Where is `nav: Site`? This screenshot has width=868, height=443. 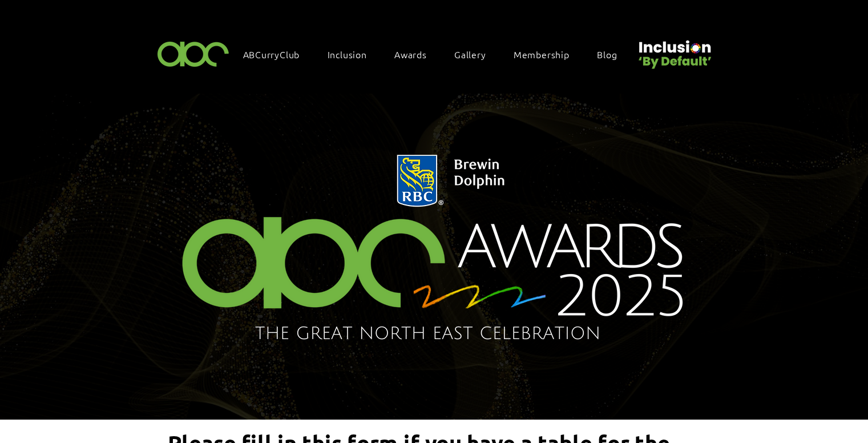
nav: Site is located at coordinates (436, 54).